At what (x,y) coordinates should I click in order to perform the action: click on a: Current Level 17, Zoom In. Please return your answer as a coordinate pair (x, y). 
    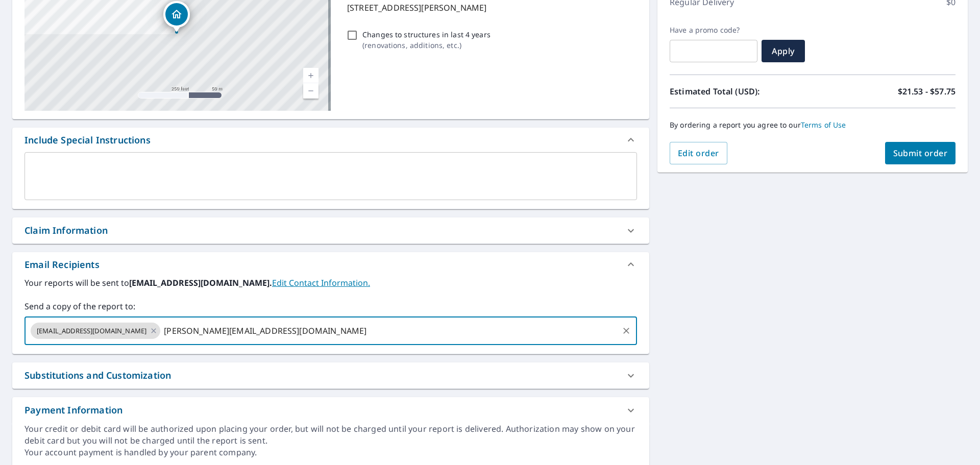
    Looking at the image, I should click on (311, 76).